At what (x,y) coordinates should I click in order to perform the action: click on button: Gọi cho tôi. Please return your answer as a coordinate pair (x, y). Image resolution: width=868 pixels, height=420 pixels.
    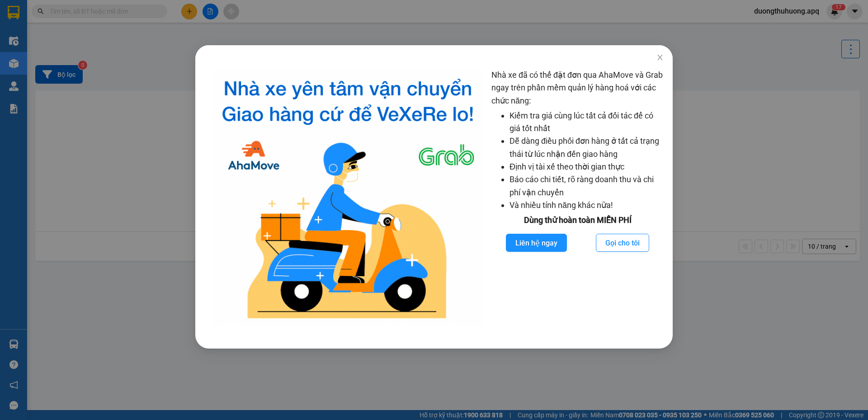
    Looking at the image, I should click on (623, 243).